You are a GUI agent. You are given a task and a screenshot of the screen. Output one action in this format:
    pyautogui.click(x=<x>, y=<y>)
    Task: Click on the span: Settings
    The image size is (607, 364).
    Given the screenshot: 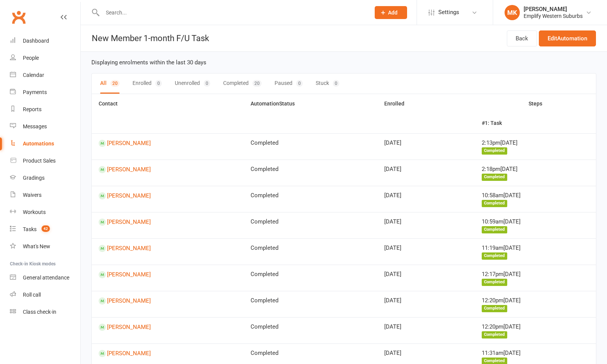 What is the action you would take?
    pyautogui.click(x=449, y=12)
    